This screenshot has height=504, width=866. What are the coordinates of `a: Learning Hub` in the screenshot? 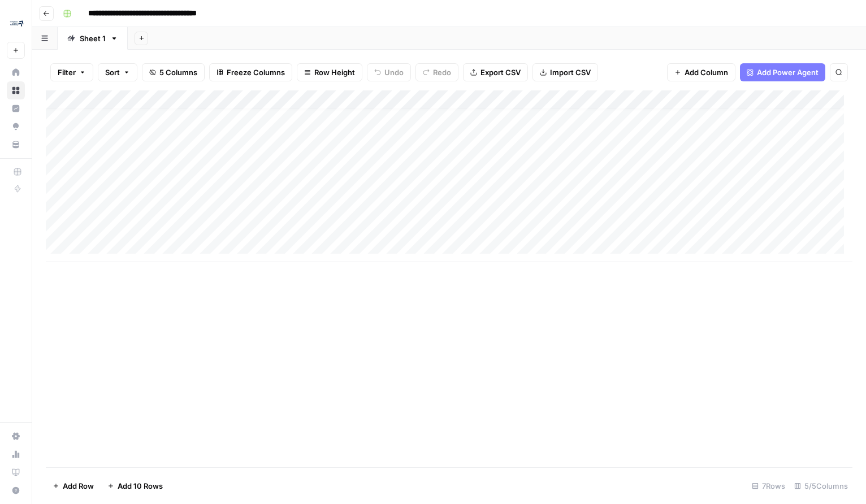 It's located at (15, 472).